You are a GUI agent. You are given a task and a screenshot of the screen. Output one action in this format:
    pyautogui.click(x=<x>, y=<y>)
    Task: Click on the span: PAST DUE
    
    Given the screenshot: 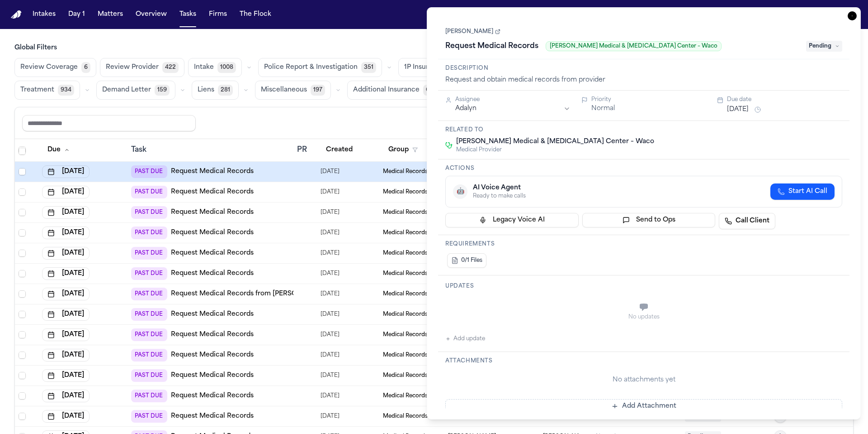 What is the action you would take?
    pyautogui.click(x=150, y=416)
    